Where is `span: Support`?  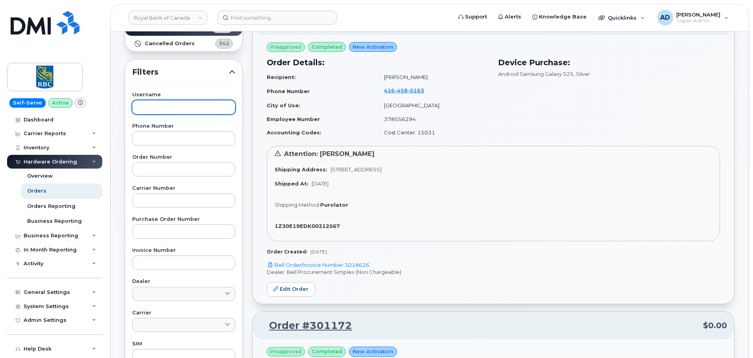 span: Support is located at coordinates (476, 17).